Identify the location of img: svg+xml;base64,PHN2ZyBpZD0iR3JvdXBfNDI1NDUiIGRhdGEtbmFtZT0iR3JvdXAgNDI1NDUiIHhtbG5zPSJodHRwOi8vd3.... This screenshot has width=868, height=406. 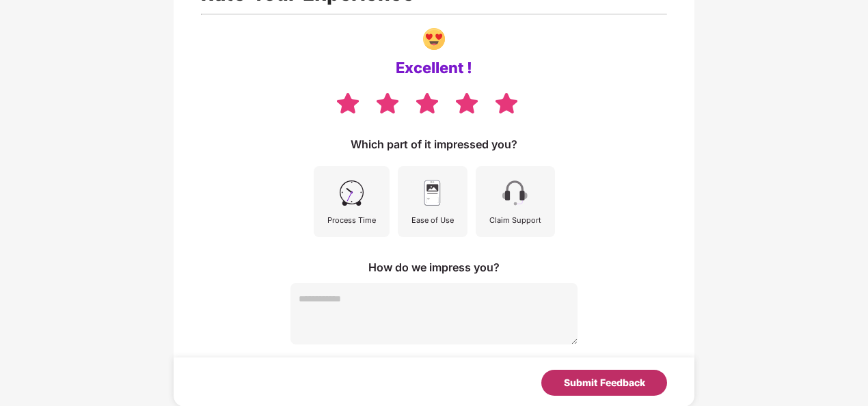
(434, 39).